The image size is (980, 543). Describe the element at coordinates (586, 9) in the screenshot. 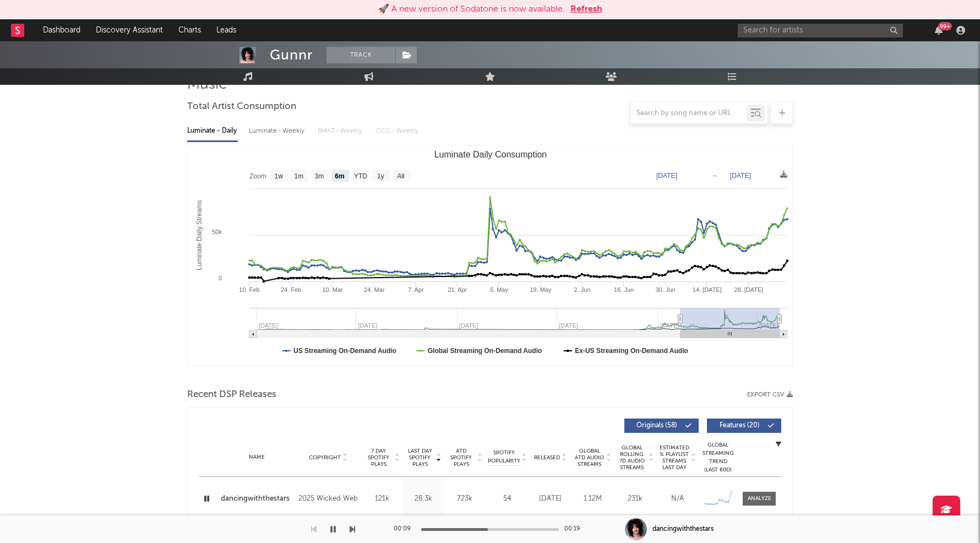

I see `button: Refresh` at that location.